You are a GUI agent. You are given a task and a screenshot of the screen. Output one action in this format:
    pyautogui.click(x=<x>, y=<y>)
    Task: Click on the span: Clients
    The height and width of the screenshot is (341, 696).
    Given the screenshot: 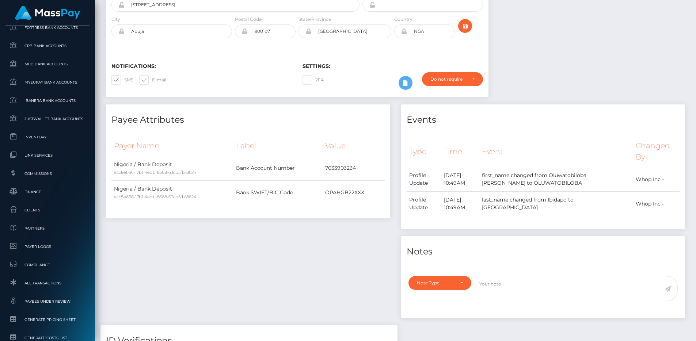 What is the action you would take?
    pyautogui.click(x=48, y=210)
    